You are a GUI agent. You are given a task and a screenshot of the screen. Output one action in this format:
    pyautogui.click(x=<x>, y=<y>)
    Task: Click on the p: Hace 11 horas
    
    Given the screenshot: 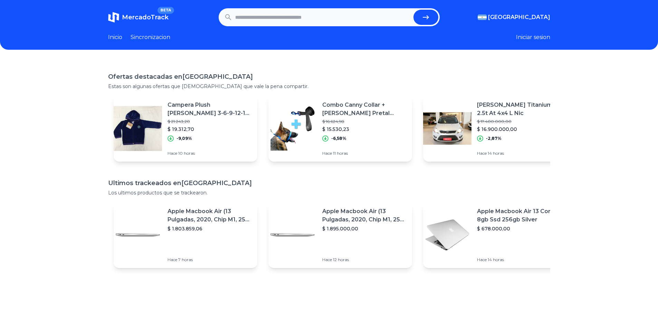 What is the action you would take?
    pyautogui.click(x=364, y=153)
    